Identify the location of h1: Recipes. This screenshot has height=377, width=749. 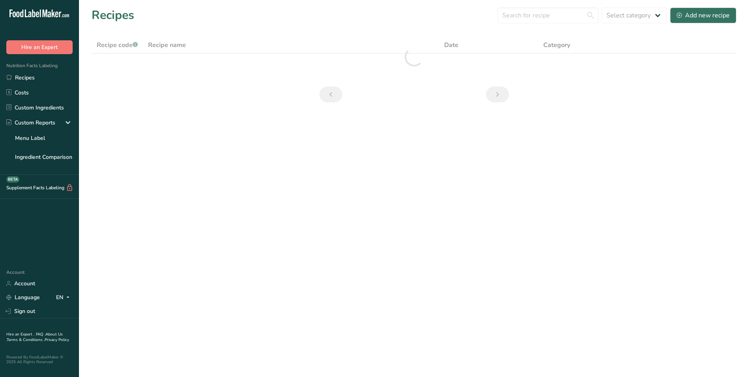
(113, 15).